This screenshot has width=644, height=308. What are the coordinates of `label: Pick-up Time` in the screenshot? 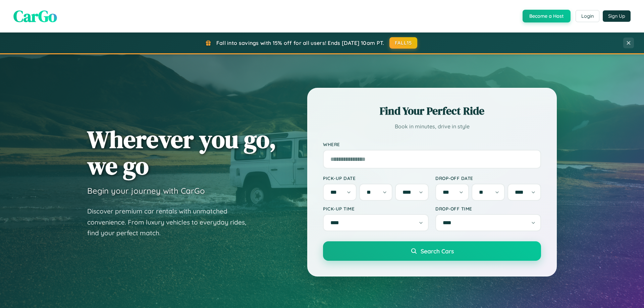 It's located at (376, 208).